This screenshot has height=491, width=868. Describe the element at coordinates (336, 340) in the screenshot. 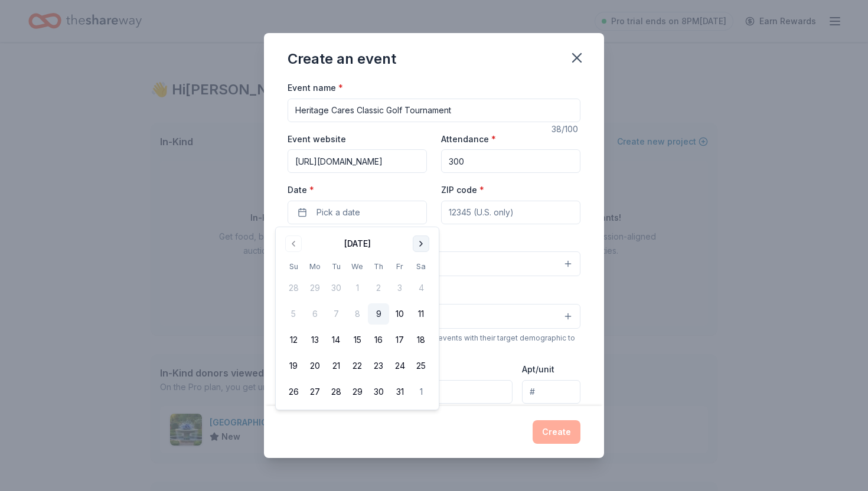

I see `button: 14` at that location.